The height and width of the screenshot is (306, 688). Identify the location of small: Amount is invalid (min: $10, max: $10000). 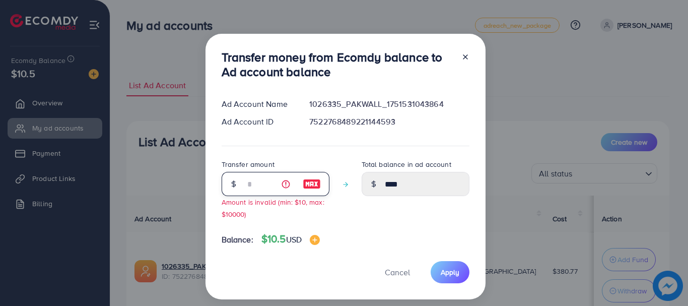
(273, 207).